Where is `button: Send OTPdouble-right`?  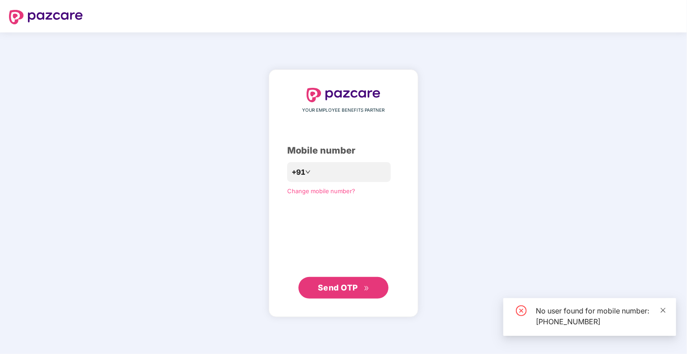 button: Send OTPdouble-right is located at coordinates (343, 288).